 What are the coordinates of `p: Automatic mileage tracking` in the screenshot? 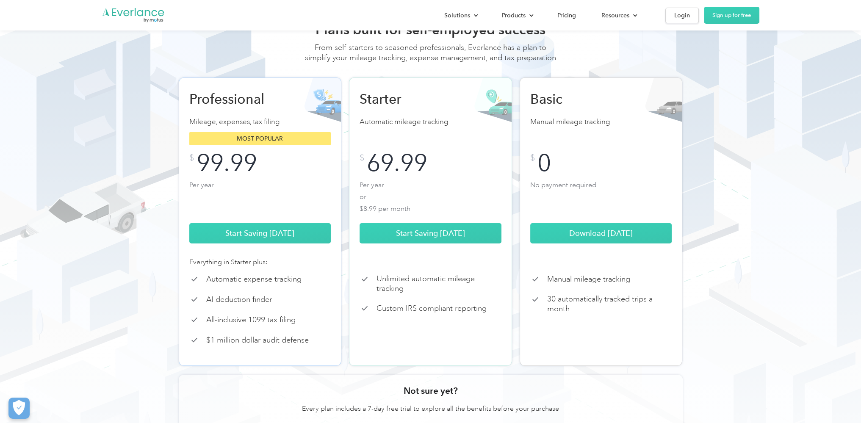 It's located at (431, 122).